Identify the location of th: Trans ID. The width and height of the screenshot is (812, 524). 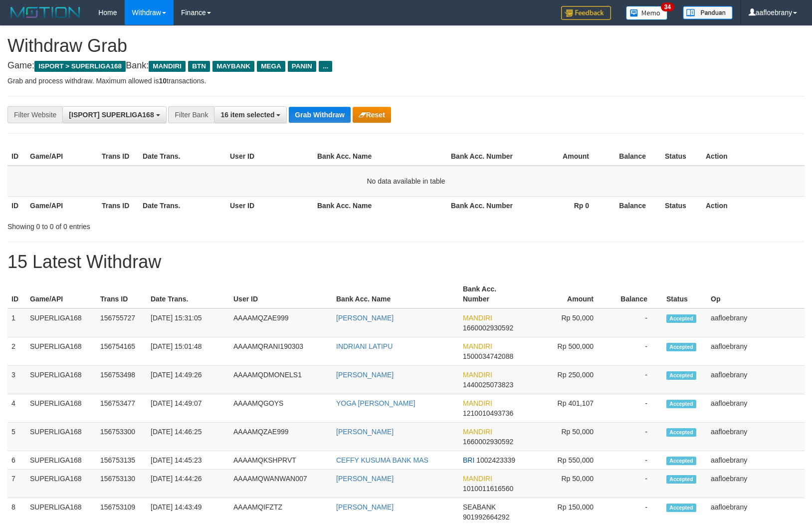
(118, 156).